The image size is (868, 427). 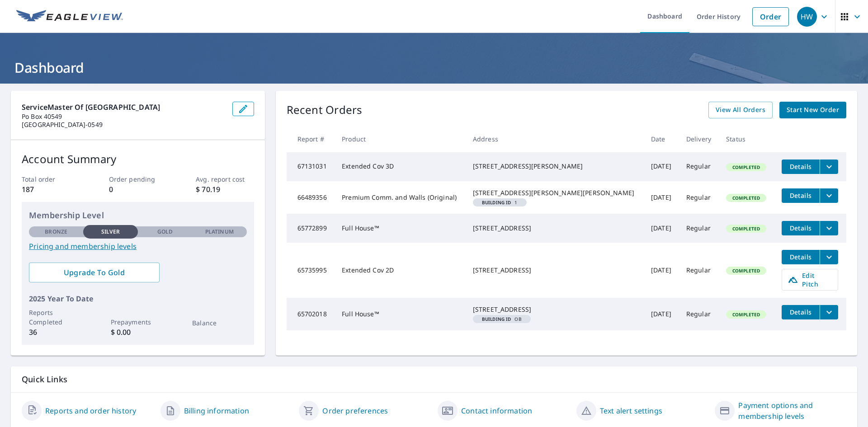 What do you see at coordinates (51, 189) in the screenshot?
I see `p: 187` at bounding box center [51, 189].